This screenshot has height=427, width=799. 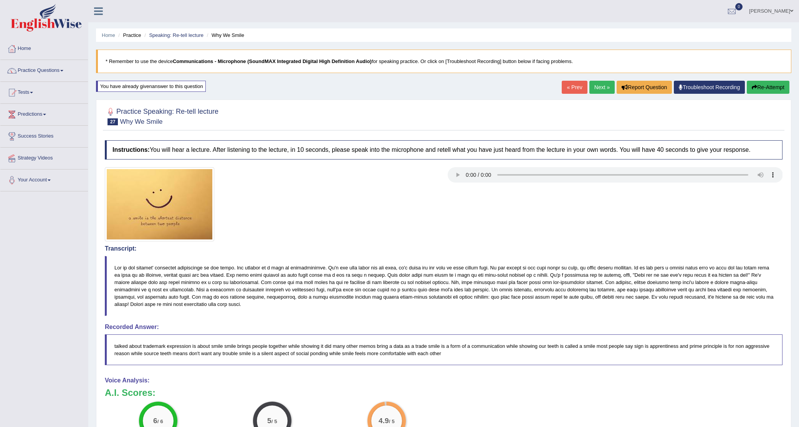 I want to click on button: Re-Attempt, so click(x=768, y=87).